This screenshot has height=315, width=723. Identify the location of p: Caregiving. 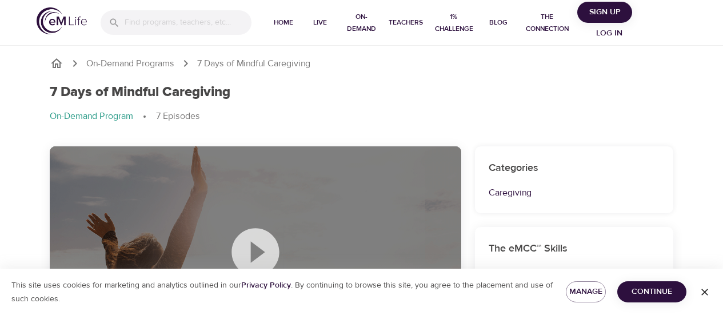
(575, 193).